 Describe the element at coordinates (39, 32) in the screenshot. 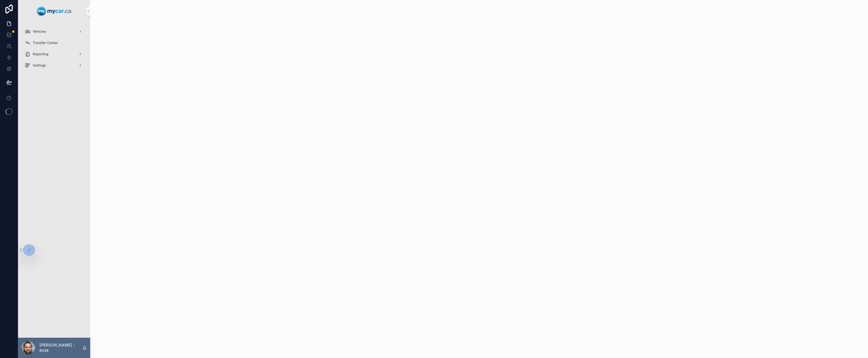

I see `span: Vehicles` at that location.